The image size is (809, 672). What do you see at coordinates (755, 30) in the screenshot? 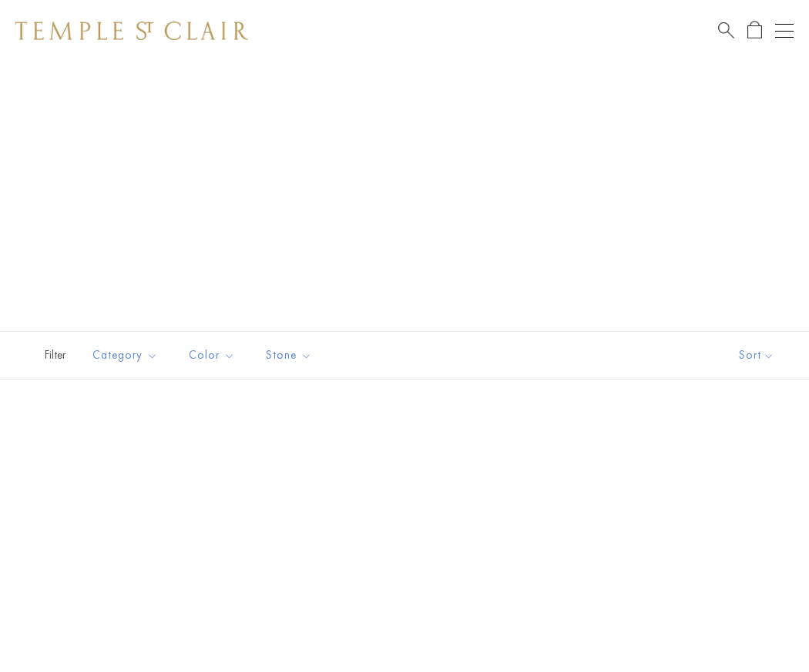
I see `a: Open Shopping Bag` at bounding box center [755, 30].